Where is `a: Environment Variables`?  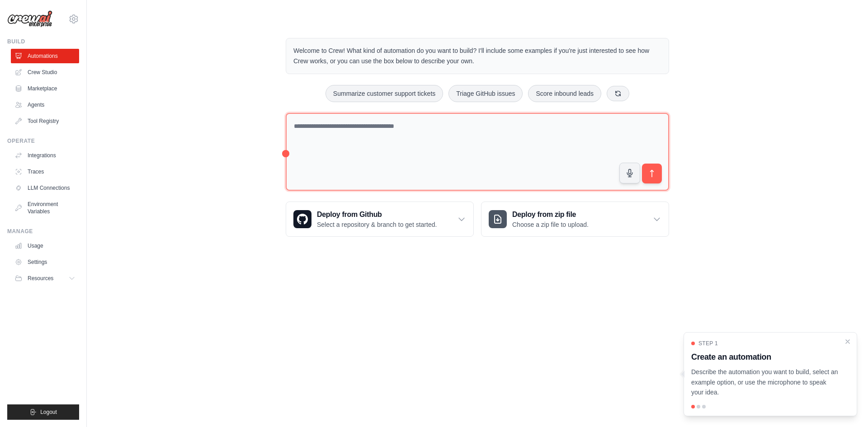 a: Environment Variables is located at coordinates (45, 208).